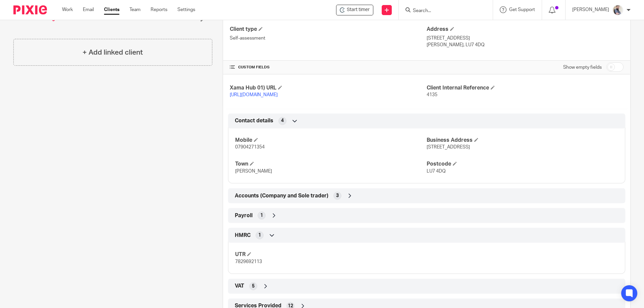 The width and height of the screenshot is (644, 308). Describe the element at coordinates (436, 171) in the screenshot. I see `span: LU7 4DQ` at that location.